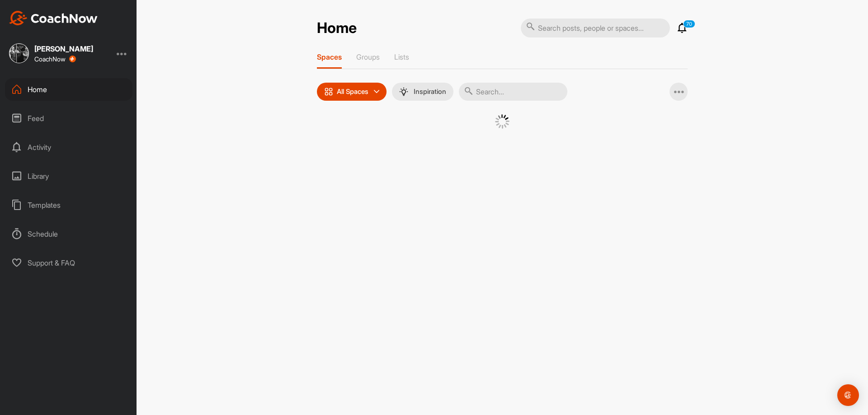 The image size is (868, 415). I want to click on div: Templates, so click(69, 205).